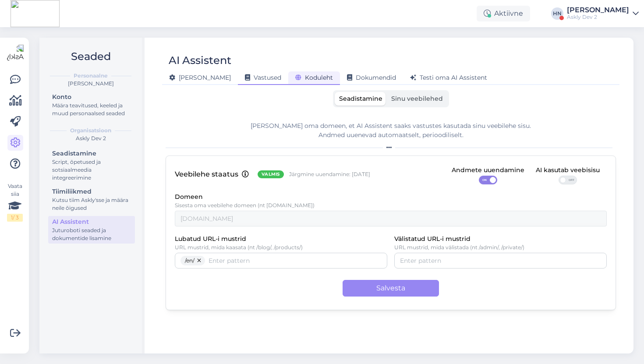 Image resolution: width=644 pixels, height=364 pixels. I want to click on div: Script, õpetused ja sotsiaalmeedia integreerimine, so click(92, 170).